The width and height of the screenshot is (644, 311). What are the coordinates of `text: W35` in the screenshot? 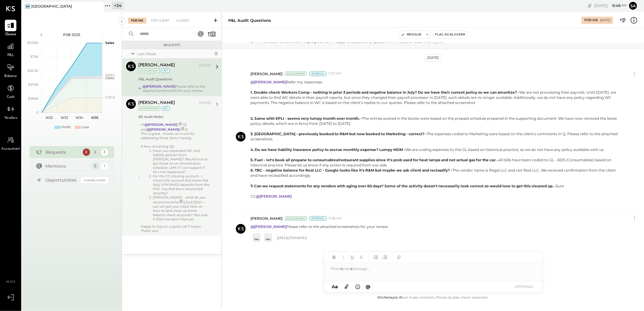 It's located at (94, 118).